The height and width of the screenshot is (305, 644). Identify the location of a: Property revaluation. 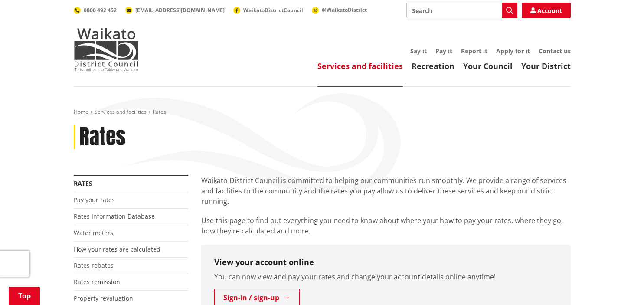
(103, 298).